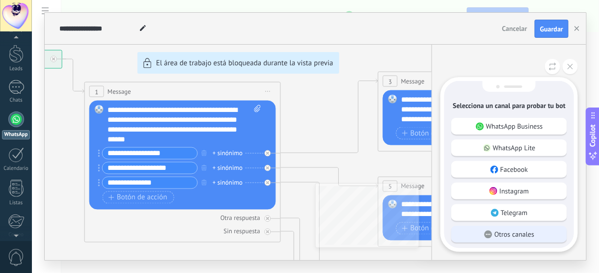 Image resolution: width=599 pixels, height=273 pixels. What do you see at coordinates (552, 29) in the screenshot?
I see `span: Guardar` at bounding box center [552, 29].